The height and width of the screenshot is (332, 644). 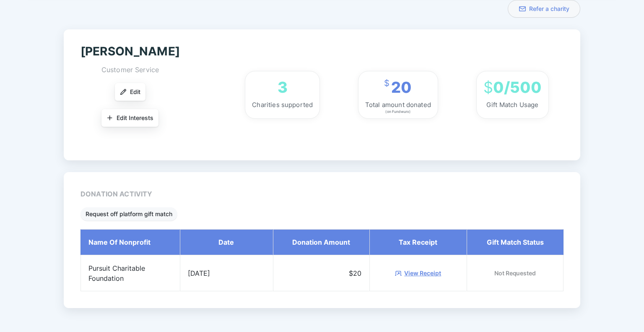 What do you see at coordinates (321, 274) in the screenshot?
I see `td: $20` at bounding box center [321, 274].